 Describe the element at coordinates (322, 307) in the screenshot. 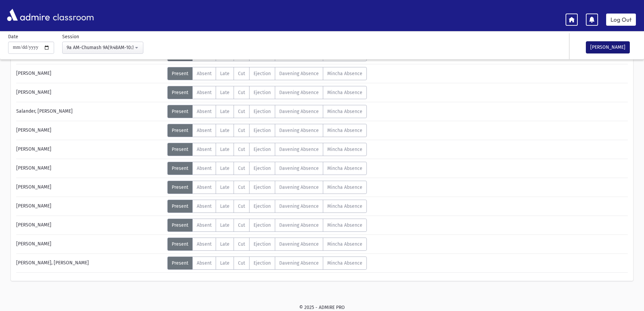

I see `div: © 2025 - ADMIRE PRO` at that location.